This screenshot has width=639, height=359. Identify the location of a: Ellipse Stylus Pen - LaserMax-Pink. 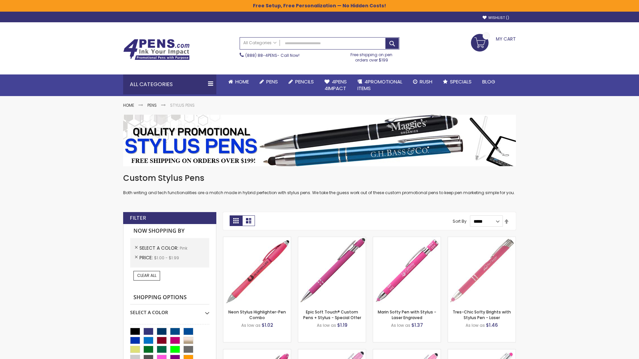
(332, 352).